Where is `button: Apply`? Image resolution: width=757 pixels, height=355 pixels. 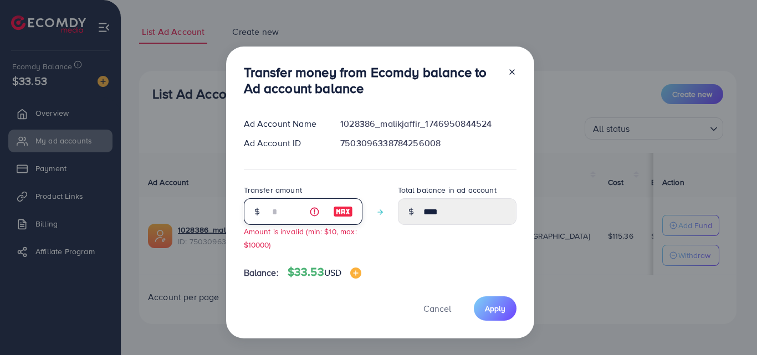 button: Apply is located at coordinates (495, 308).